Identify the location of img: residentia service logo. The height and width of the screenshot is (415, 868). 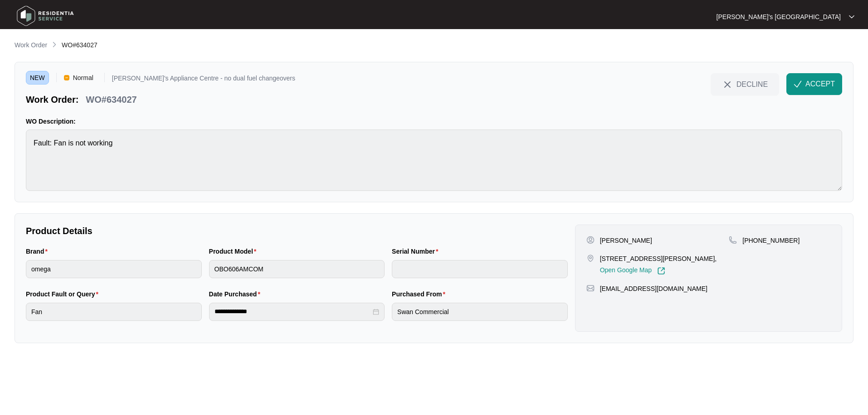
(45, 16).